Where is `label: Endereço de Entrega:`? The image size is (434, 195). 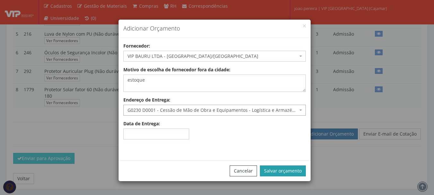
label: Endereço de Entrega: is located at coordinates (147, 100).